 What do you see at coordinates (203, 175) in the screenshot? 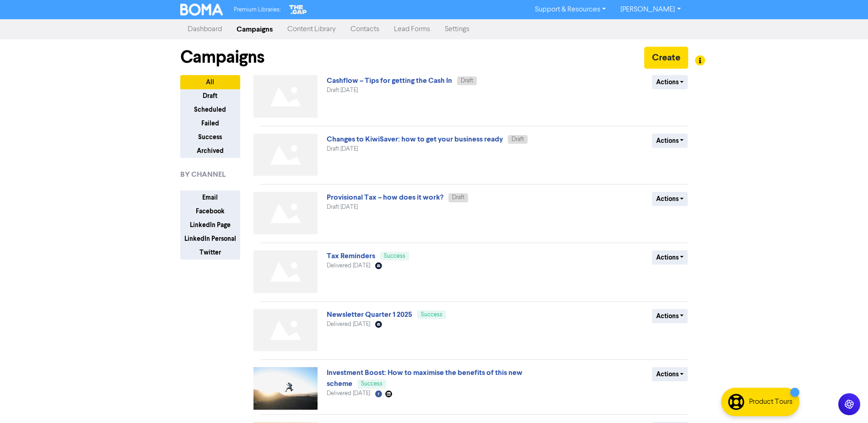
I see `span: BY CHANNEL` at bounding box center [203, 175].